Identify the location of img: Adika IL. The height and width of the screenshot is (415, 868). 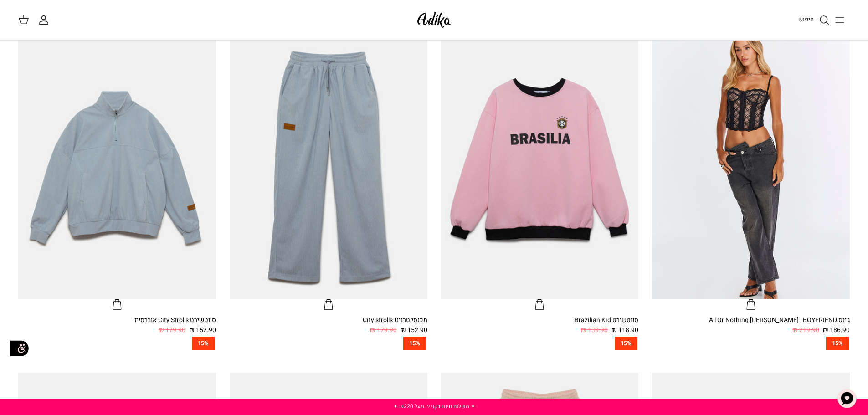
(434, 20).